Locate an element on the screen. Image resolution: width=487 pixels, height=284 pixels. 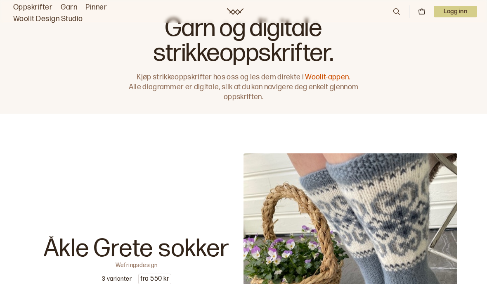
p: fra 550 kr is located at coordinates (155, 279).